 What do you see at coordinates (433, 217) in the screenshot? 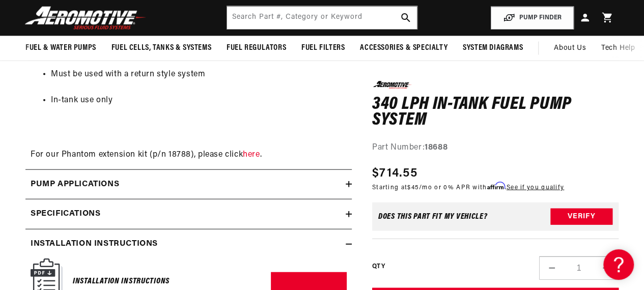
I see `div: Does This part fit My vehicle?` at bounding box center [433, 217].